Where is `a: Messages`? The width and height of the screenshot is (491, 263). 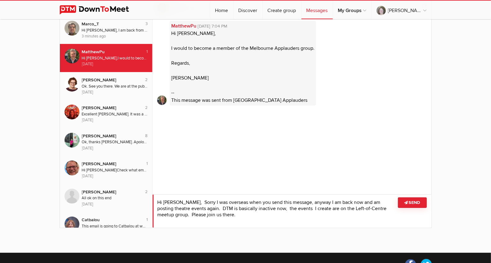 a: Messages is located at coordinates (317, 10).